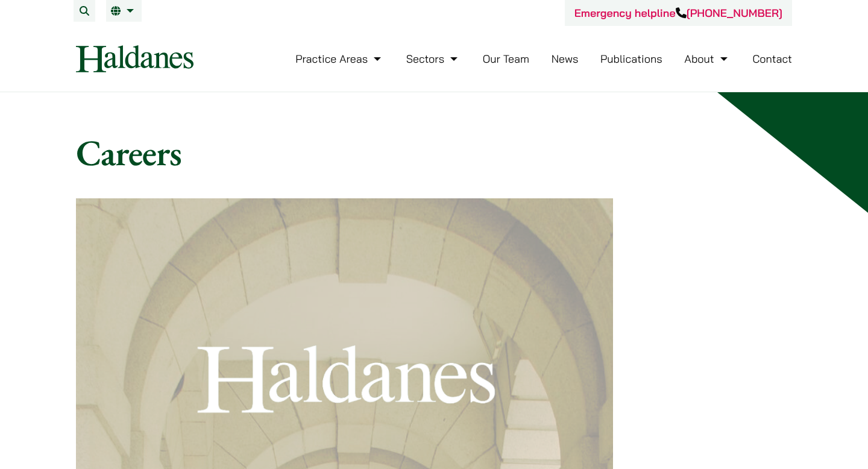 The image size is (868, 469). Describe the element at coordinates (506, 59) in the screenshot. I see `a: Our Team` at that location.